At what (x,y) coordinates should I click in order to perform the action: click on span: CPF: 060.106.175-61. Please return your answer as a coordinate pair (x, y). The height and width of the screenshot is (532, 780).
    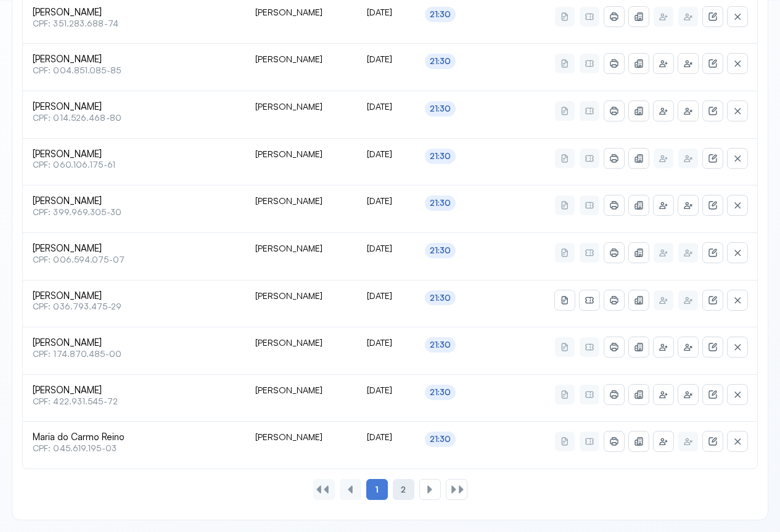
    Looking at the image, I should click on (134, 165).